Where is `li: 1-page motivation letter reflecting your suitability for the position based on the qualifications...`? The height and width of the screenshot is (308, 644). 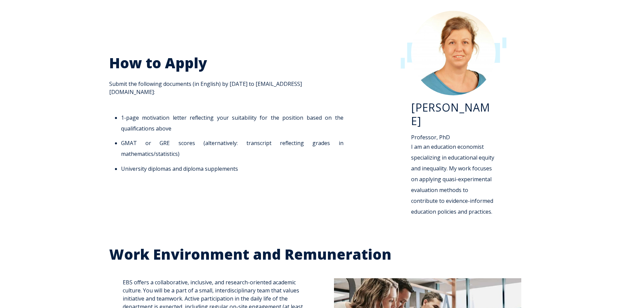
li: 1-page motivation letter reflecting your suitability for the position based on the qualifications... is located at coordinates (232, 123).